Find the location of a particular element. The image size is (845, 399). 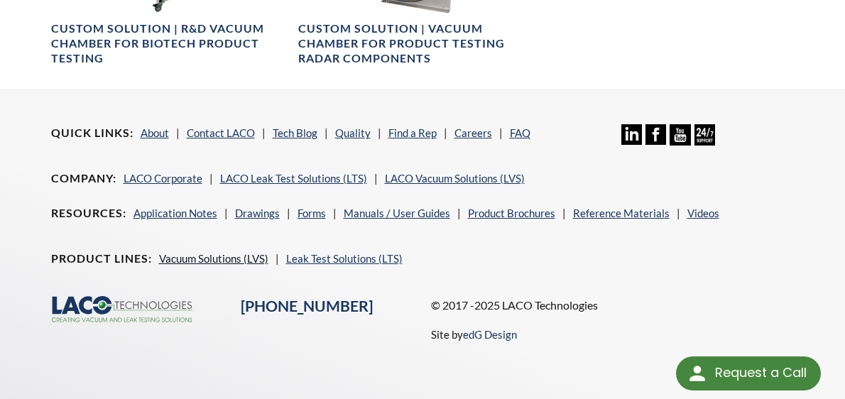

a: 24/7 Support is located at coordinates (705, 141).